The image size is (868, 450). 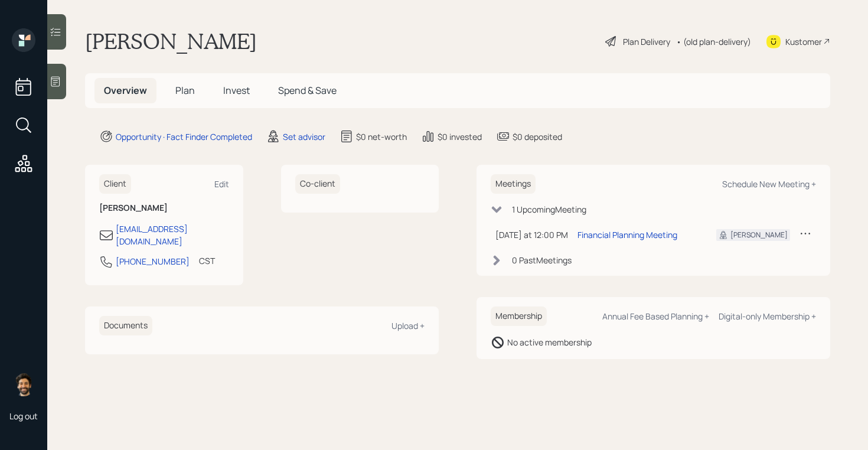 What do you see at coordinates (803, 41) in the screenshot?
I see `div: Kustomer` at bounding box center [803, 41].